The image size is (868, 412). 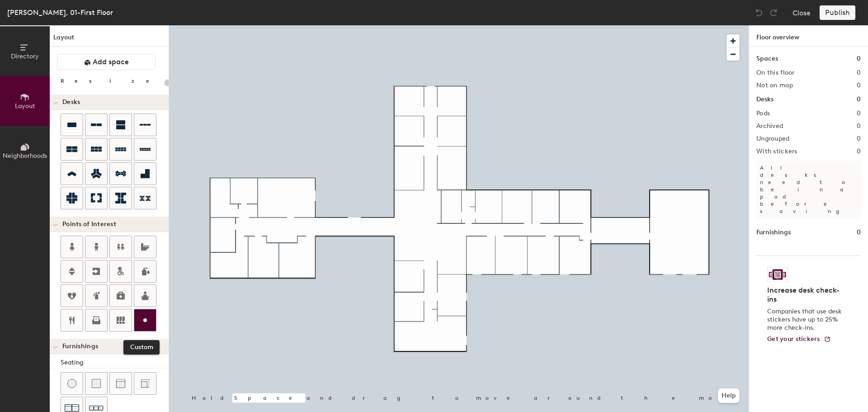 What do you see at coordinates (793, 338) in the screenshot?
I see `span: Get your stickers` at bounding box center [793, 338].